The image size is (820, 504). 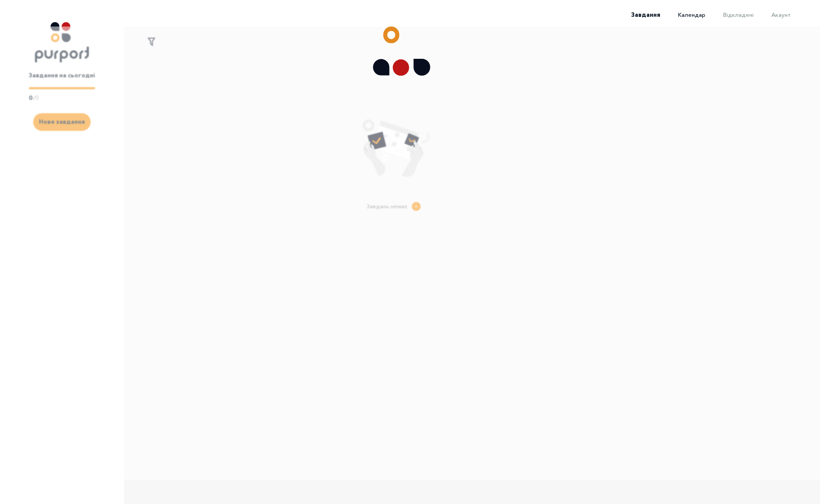 I want to click on span: Календар, so click(x=692, y=15).